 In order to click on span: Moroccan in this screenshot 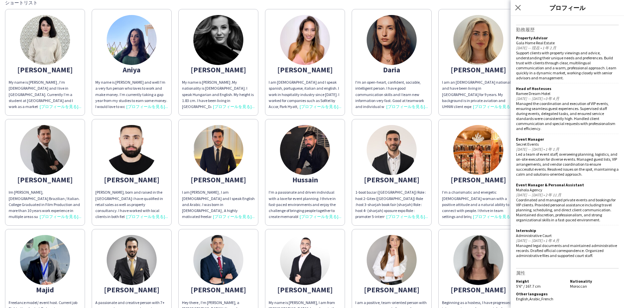, I will do `click(578, 286)`.